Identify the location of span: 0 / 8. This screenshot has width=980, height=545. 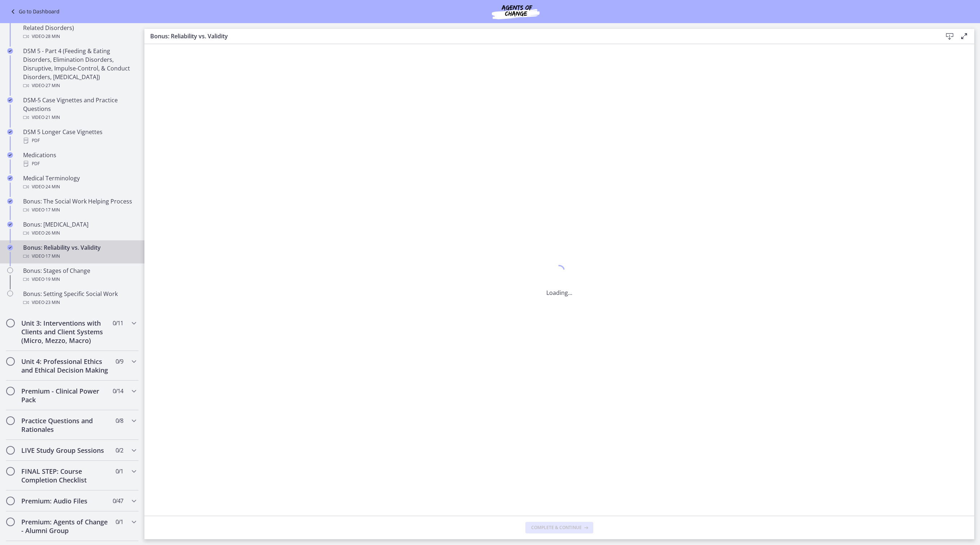
(119, 421).